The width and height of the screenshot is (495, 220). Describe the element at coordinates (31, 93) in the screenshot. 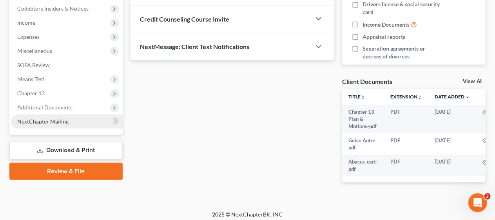

I see `span: Chapter 13` at that location.